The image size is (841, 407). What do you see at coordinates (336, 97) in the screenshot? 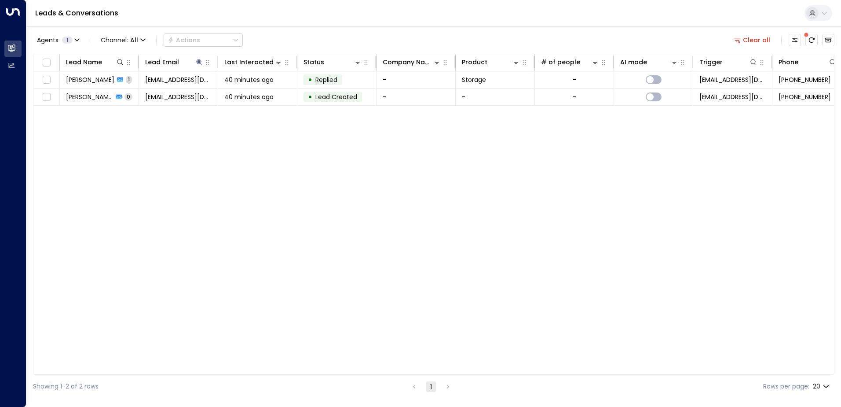
I see `span: Lead Created` at bounding box center [336, 97].